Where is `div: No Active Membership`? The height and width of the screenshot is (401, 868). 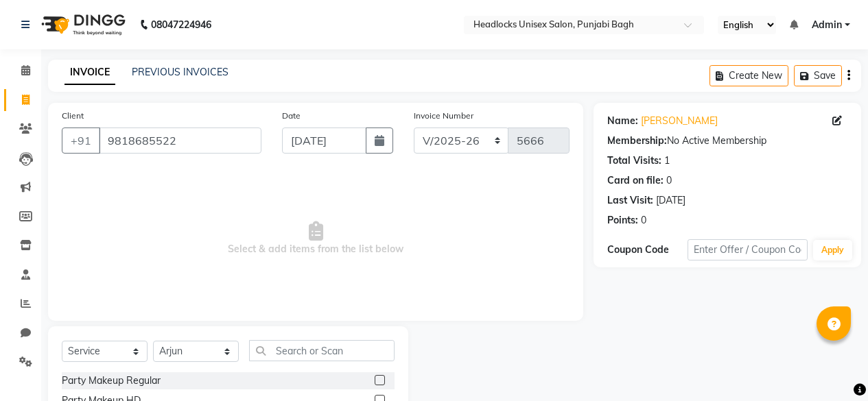 div: No Active Membership is located at coordinates (727, 141).